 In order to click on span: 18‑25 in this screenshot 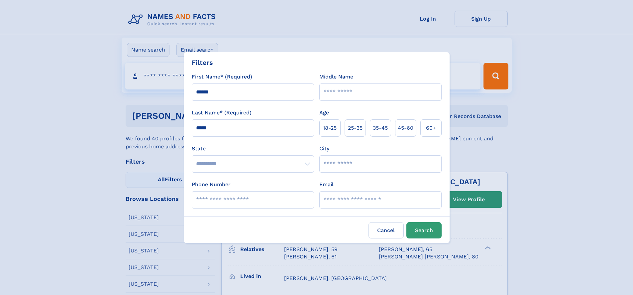, I will do `click(330, 128)`.